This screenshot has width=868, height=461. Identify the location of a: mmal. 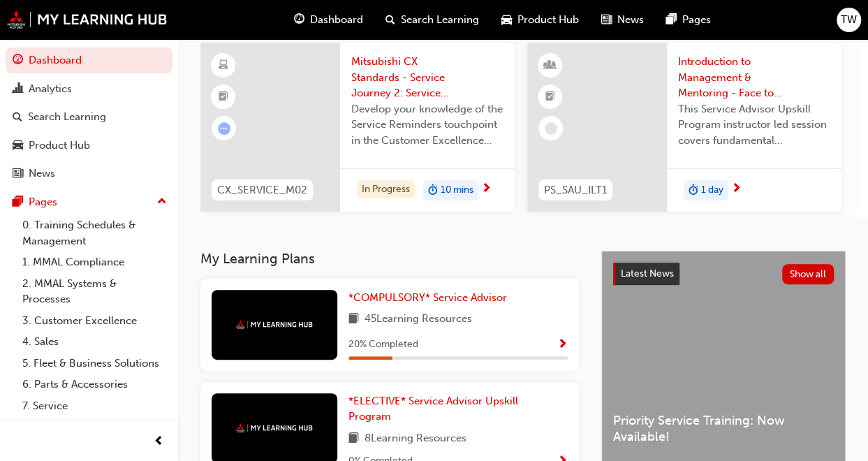
(87, 20).